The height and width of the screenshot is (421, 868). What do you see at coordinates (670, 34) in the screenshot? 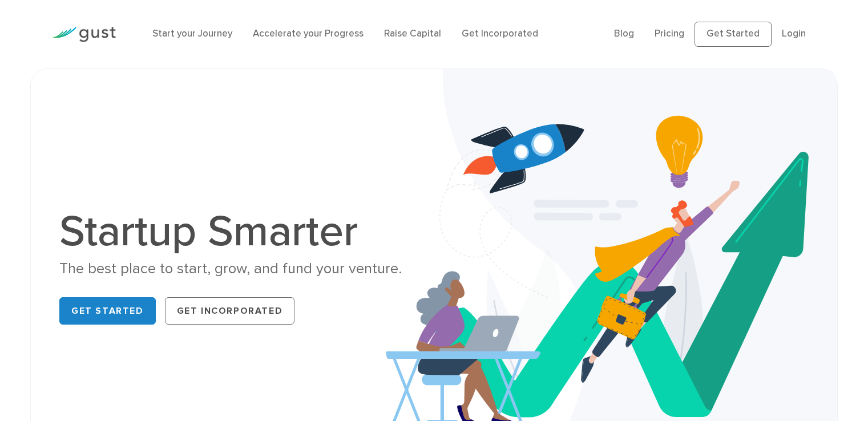
I see `a: Pricing` at bounding box center [670, 34].